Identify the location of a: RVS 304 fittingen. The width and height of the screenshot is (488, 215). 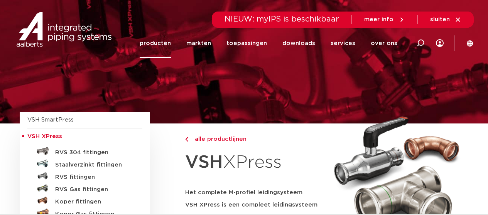
(85, 152).